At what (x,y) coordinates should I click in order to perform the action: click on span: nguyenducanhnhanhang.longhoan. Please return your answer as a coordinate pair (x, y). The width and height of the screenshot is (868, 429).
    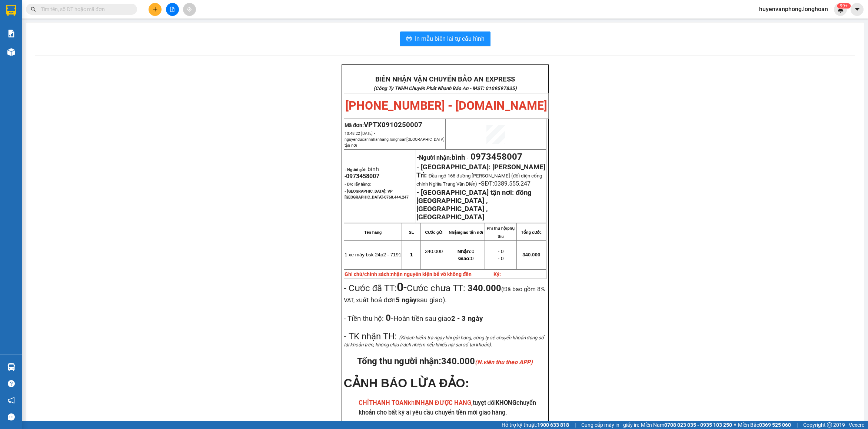
    Looking at the image, I should click on (395, 142).